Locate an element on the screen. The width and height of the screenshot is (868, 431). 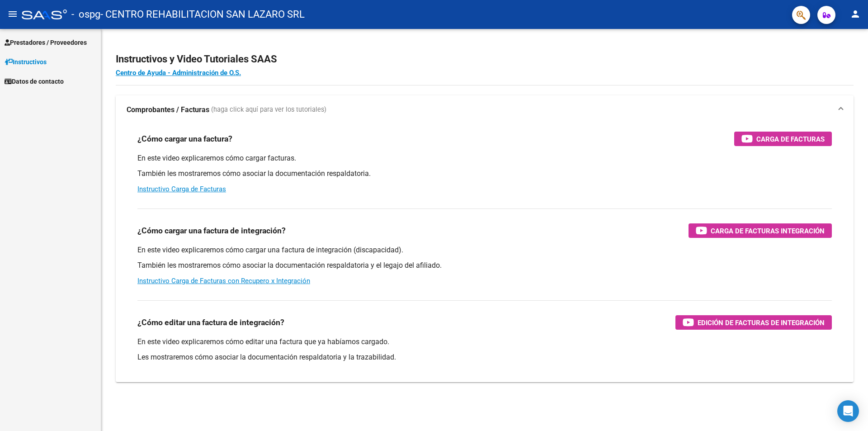
strong: Comprobantes / Facturas is located at coordinates (168, 110).